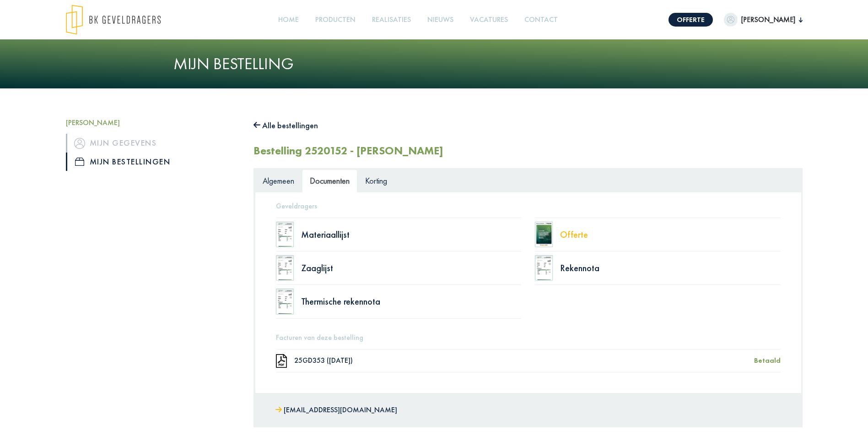 The height and width of the screenshot is (437, 868). What do you see at coordinates (330, 180) in the screenshot?
I see `span: Documenten` at bounding box center [330, 180].